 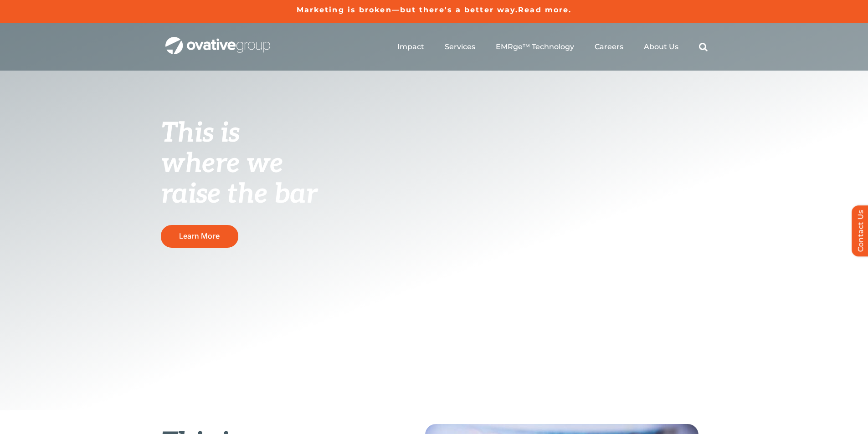 I want to click on span: Services, so click(x=460, y=47).